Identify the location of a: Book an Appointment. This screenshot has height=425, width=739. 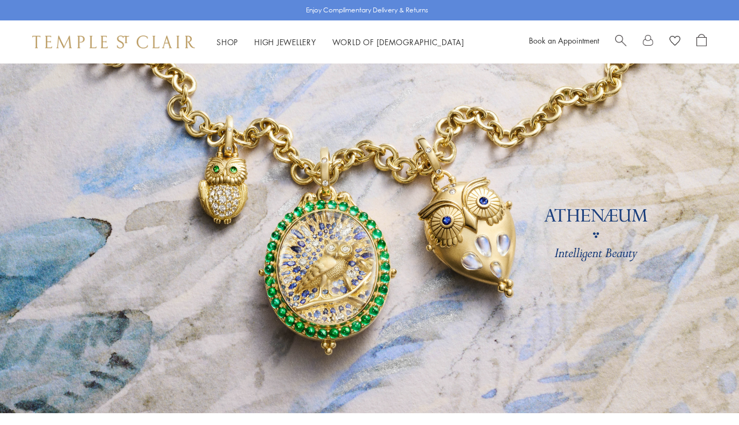
(564, 40).